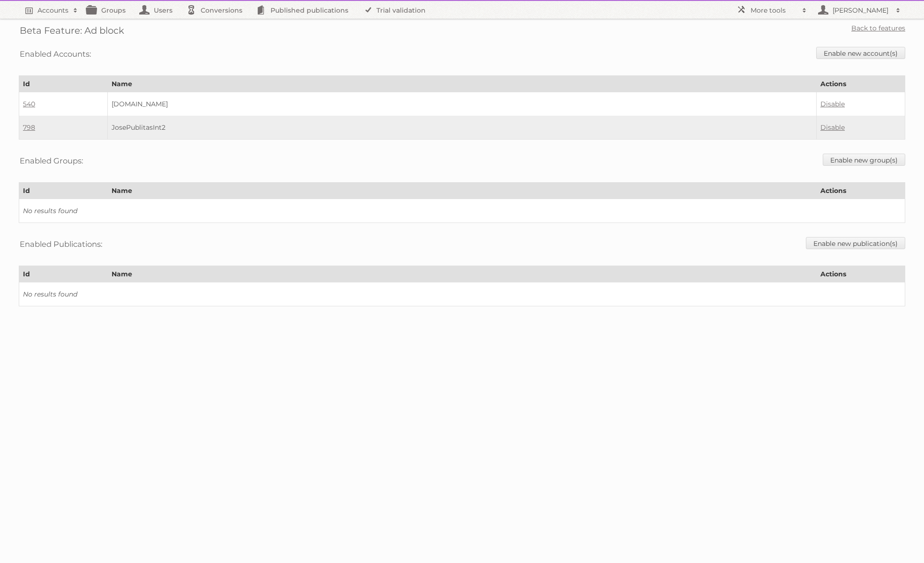 This screenshot has width=924, height=563. I want to click on a: Published publications, so click(304, 10).